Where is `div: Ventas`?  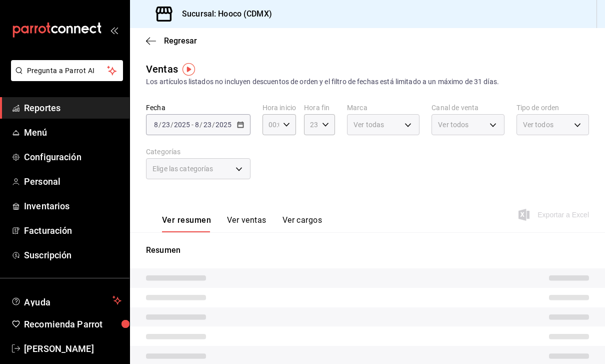 div: Ventas is located at coordinates (162, 69).